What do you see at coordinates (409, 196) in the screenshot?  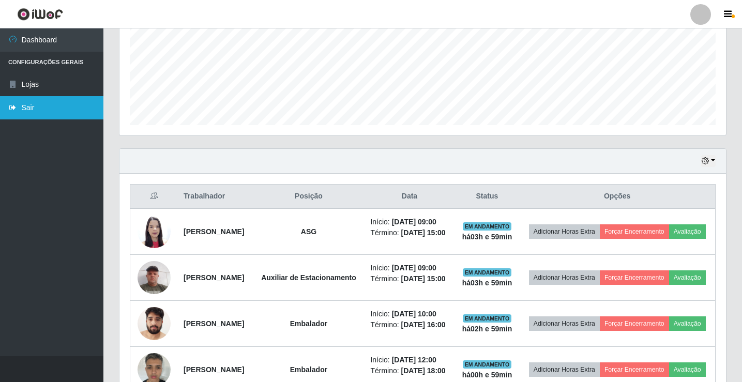 I see `th: Data` at bounding box center [409, 196].